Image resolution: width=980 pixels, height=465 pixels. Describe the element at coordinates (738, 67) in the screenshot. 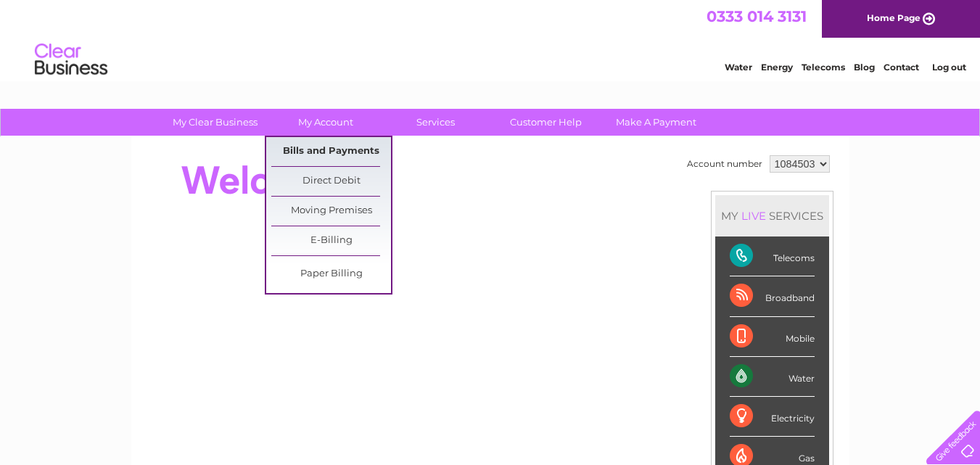

I see `a: Water` at that location.